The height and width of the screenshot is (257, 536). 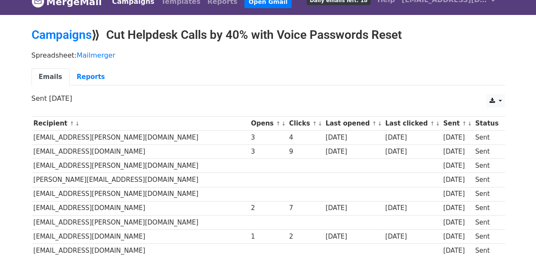 What do you see at coordinates (61, 35) in the screenshot?
I see `a: Campaigns` at bounding box center [61, 35].